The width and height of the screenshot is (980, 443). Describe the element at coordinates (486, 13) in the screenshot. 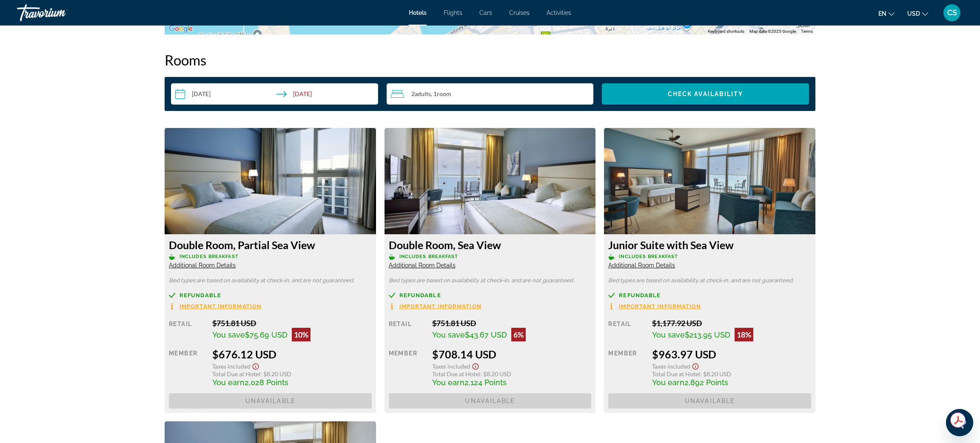

I see `span: Cars` at that location.